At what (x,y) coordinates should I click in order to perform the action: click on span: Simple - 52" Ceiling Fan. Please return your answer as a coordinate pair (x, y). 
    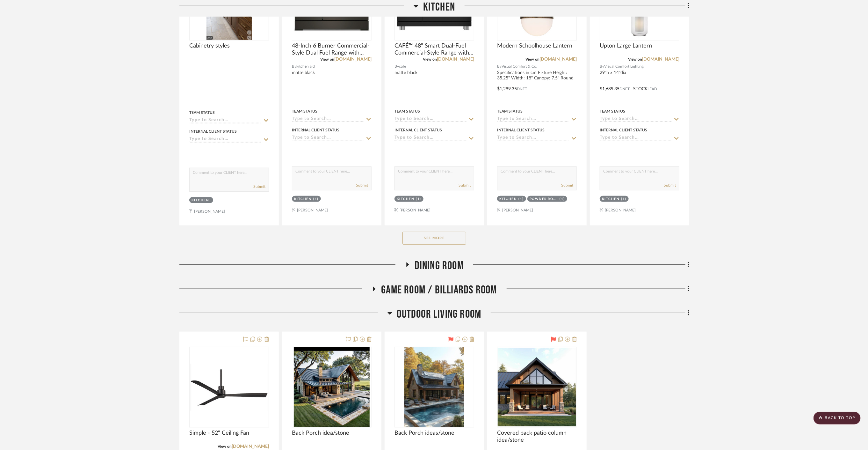
    Looking at the image, I should click on (219, 432).